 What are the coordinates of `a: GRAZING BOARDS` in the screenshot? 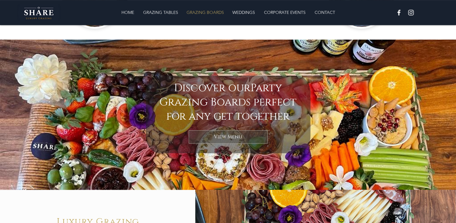 It's located at (205, 12).